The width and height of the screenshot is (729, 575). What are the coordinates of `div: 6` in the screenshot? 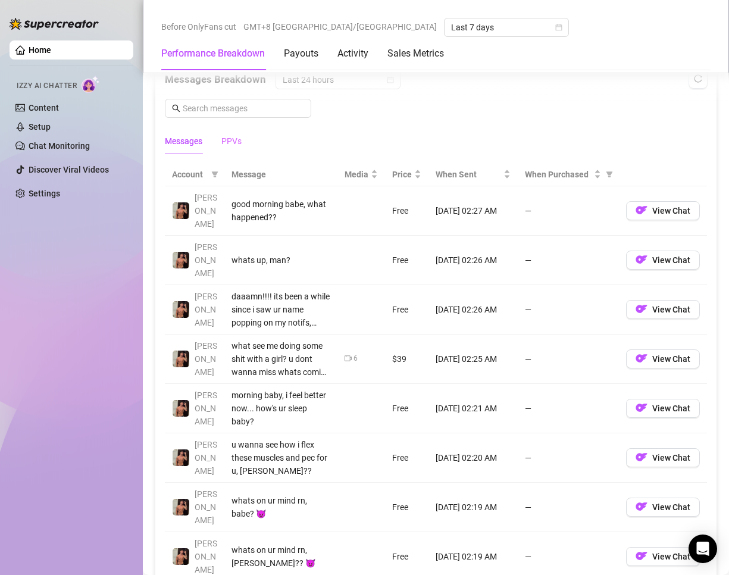 It's located at (355, 358).